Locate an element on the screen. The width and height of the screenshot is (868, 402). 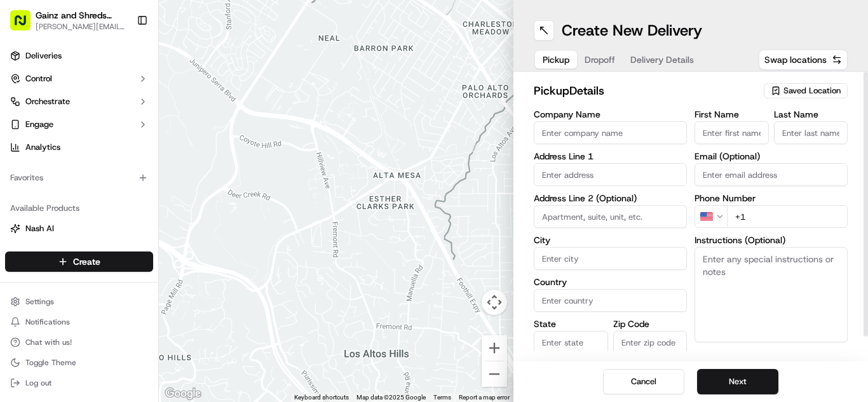
span: Nash AI is located at coordinates (39, 228).